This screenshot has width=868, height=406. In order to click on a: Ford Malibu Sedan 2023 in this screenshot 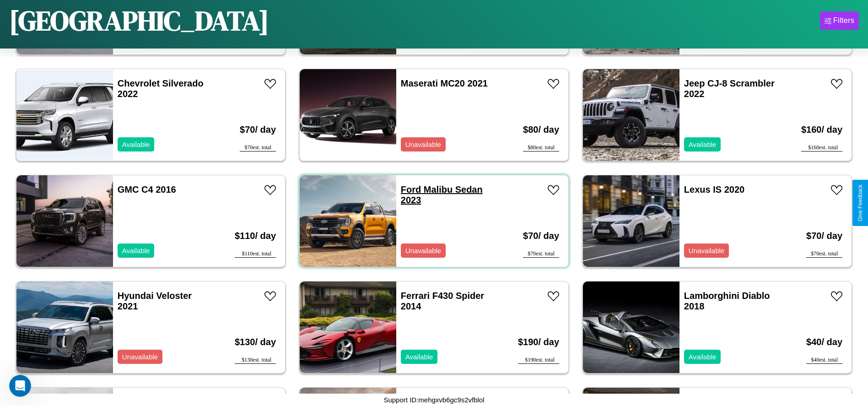, I will do `click(442, 195)`.